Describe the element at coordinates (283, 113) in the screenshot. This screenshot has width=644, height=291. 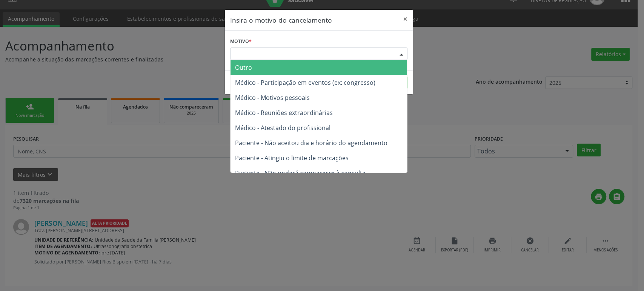
I see `span: Médico - Reuniões extraordinárias` at that location.